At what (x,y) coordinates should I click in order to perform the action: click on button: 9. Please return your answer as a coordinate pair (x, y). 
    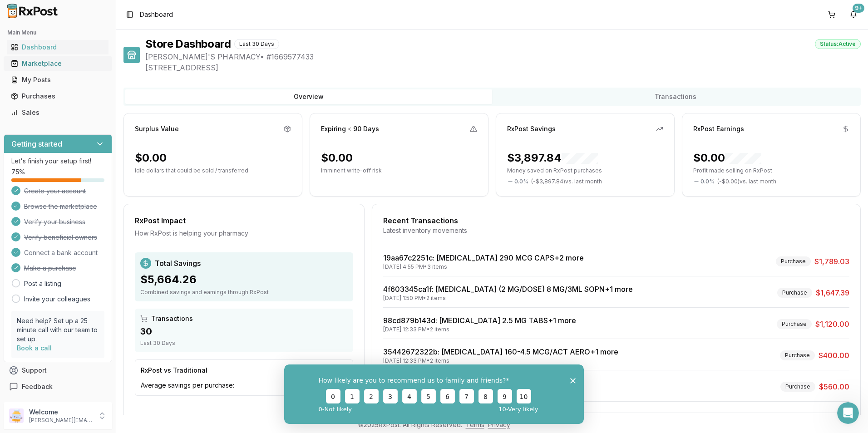
    Looking at the image, I should click on (220, 32).